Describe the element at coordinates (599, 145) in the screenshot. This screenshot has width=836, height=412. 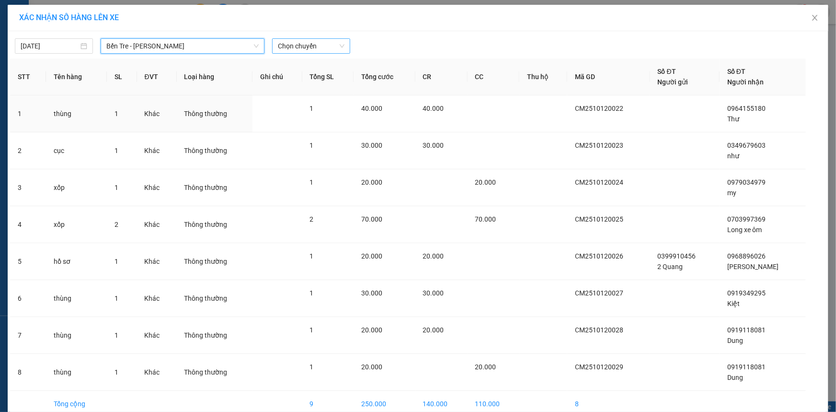
I see `span: CM2510120023` at that location.